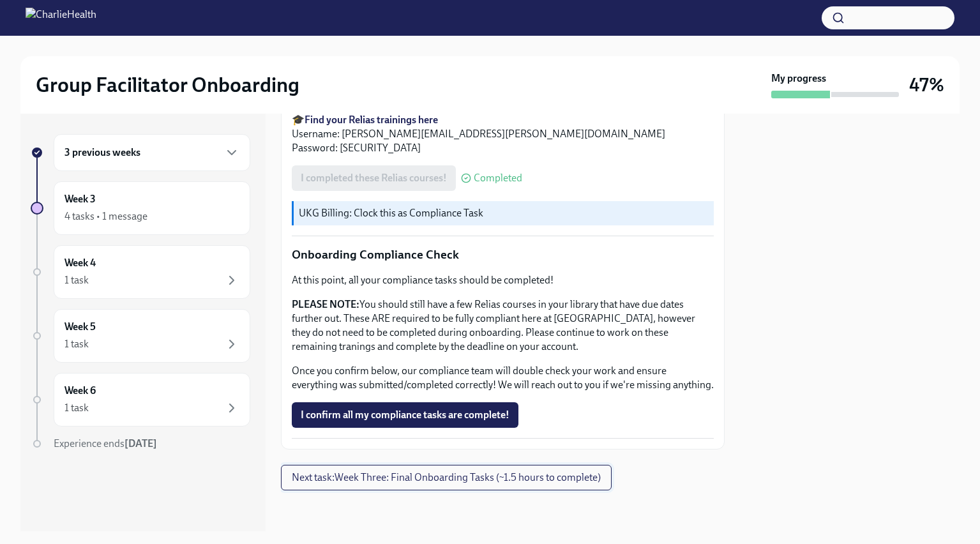  What do you see at coordinates (446, 478) in the screenshot?
I see `span: Next task : Week Three: Final Onboarding Tasks (~1.5 hours to complete)` at bounding box center [446, 478].